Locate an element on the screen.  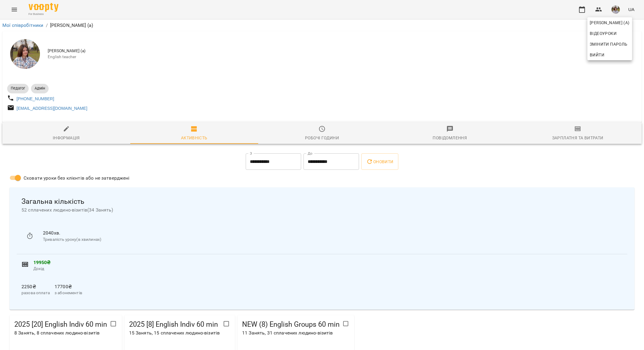
span: Вийти is located at coordinates (597, 55).